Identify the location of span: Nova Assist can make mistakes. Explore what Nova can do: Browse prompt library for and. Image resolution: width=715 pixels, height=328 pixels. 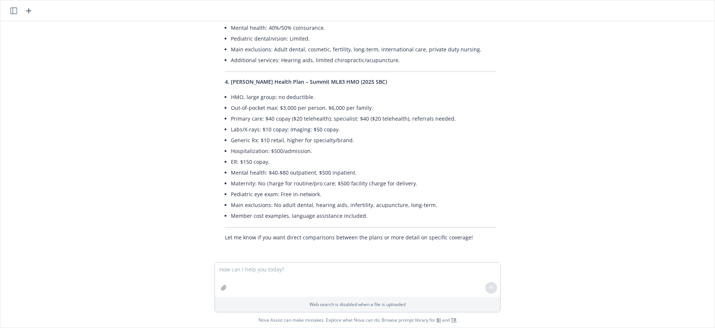
(357, 320).